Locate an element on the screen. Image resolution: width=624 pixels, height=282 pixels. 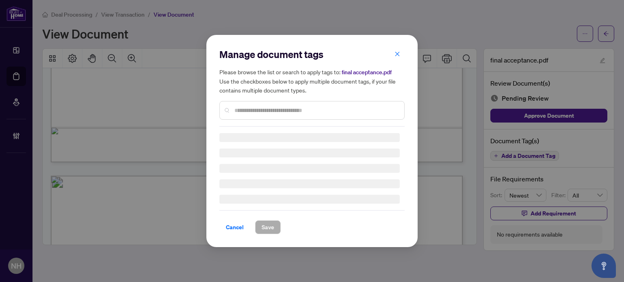
h5: Please browse the list or search to apply tags to: Use the checkboxes below to apply multiple doc... is located at coordinates (312, 81).